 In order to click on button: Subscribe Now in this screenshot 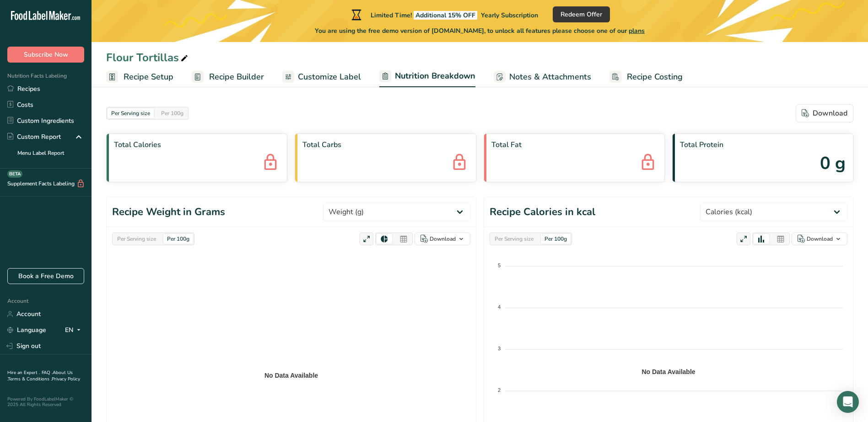, I will do `click(46, 54)`.